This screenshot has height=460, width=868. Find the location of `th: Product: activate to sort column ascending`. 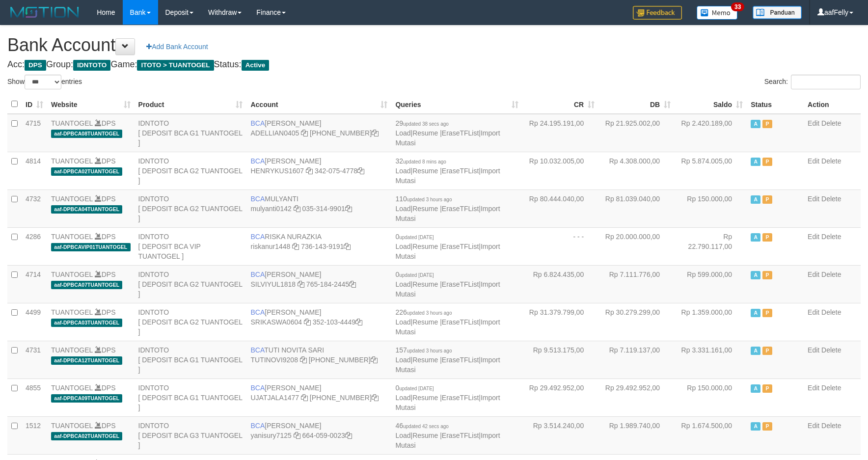

th: Product: activate to sort column ascending is located at coordinates (191, 104).